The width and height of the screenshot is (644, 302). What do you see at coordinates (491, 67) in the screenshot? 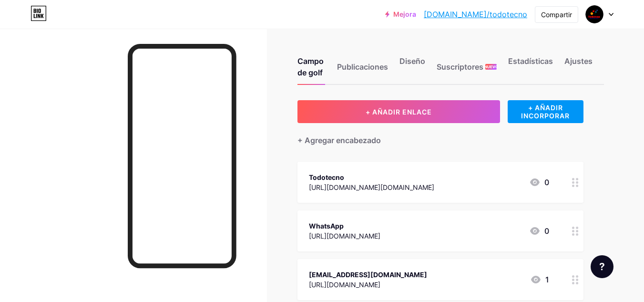
I see `font: NUEVO` at bounding box center [491, 67].